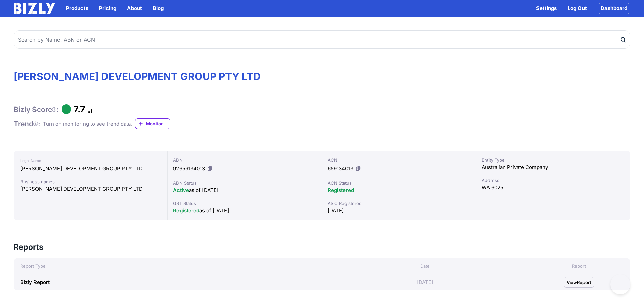 The height and width of the screenshot is (308, 644). Describe the element at coordinates (579, 282) in the screenshot. I see `a: View Report` at that location.